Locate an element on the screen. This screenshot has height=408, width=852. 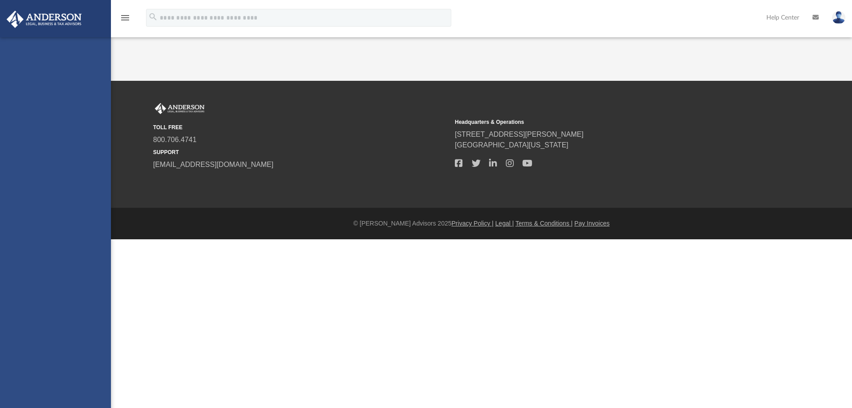
a: 800.706.4741 is located at coordinates (175, 139).